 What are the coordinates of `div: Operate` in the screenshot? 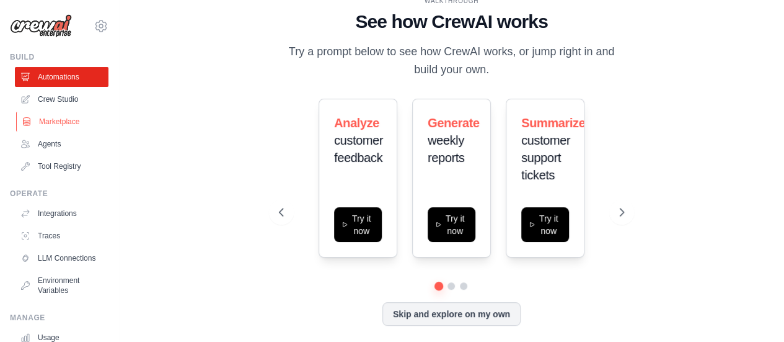 It's located at (59, 193).